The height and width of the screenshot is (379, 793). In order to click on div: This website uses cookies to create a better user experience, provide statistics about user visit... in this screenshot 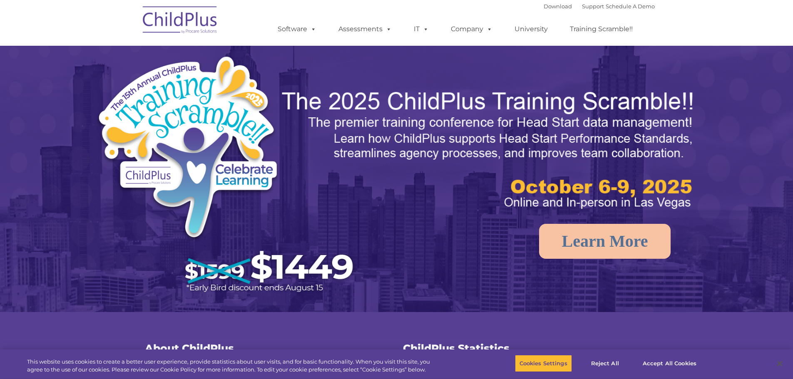, I will do `click(231, 366)`.